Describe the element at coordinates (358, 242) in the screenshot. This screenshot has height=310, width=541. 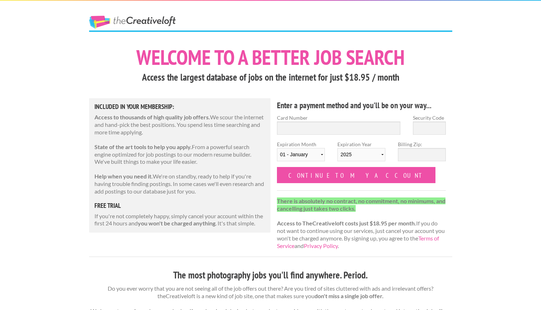
I see `a: Terms of Service` at that location.